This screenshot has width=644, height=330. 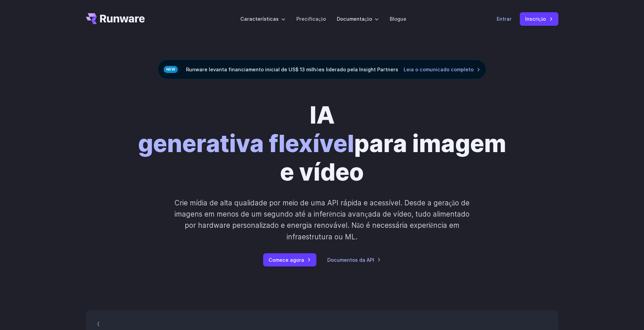 What do you see at coordinates (311, 19) in the screenshot?
I see `a: Precificação` at bounding box center [311, 19].